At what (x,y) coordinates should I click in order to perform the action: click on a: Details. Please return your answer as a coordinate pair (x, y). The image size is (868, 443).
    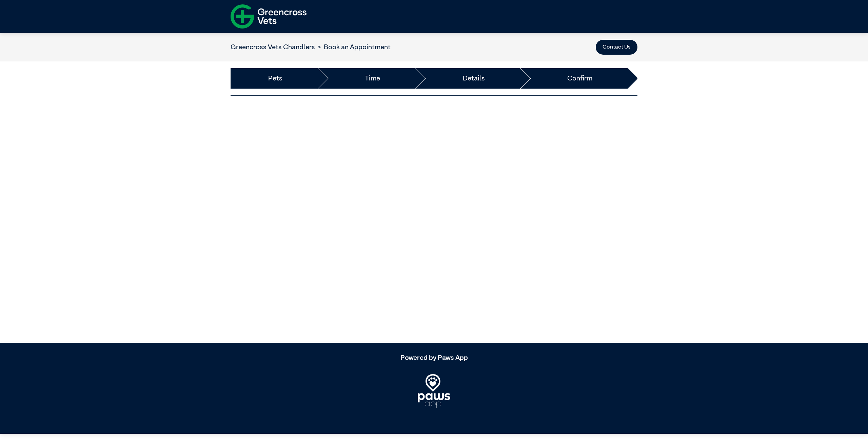
    Looking at the image, I should click on (474, 78).